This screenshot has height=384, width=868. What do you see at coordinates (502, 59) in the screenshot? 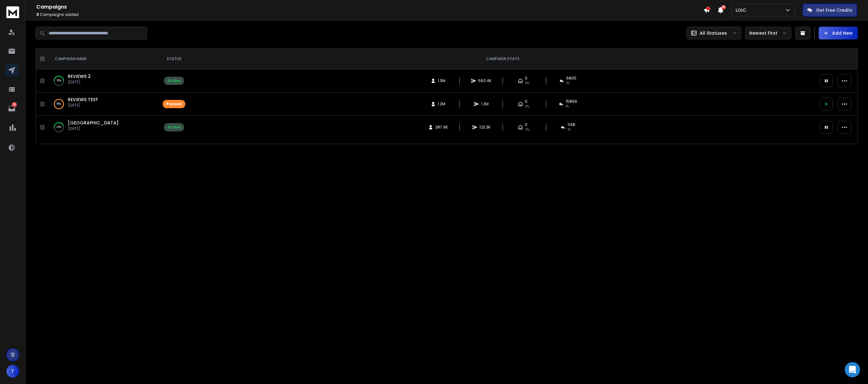
I see `th: CAMPAIGN STATS` at bounding box center [502, 59].